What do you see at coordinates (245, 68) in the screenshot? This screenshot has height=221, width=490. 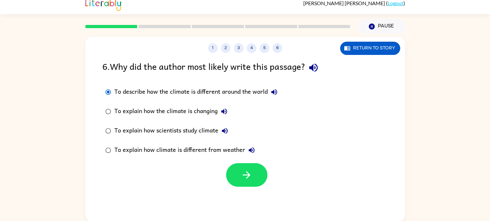 I see `div: 6 . Why did the author most likely write this passage?` at bounding box center [245, 68].